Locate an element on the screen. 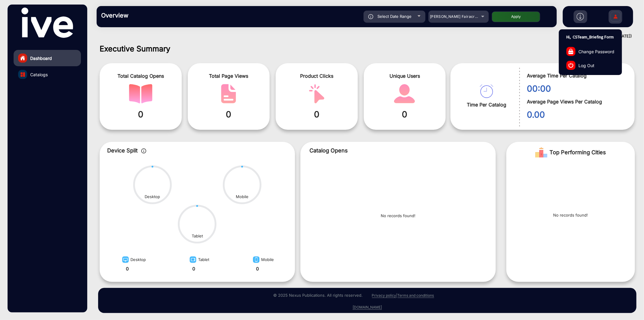  span: Top Performing Cities is located at coordinates (578, 153).